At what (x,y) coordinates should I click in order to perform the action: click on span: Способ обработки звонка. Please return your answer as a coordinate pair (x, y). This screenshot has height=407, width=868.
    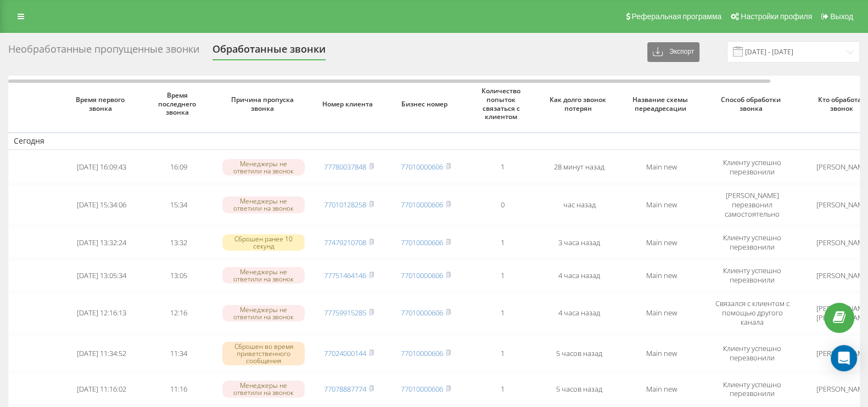
    Looking at the image, I should click on (752, 104).